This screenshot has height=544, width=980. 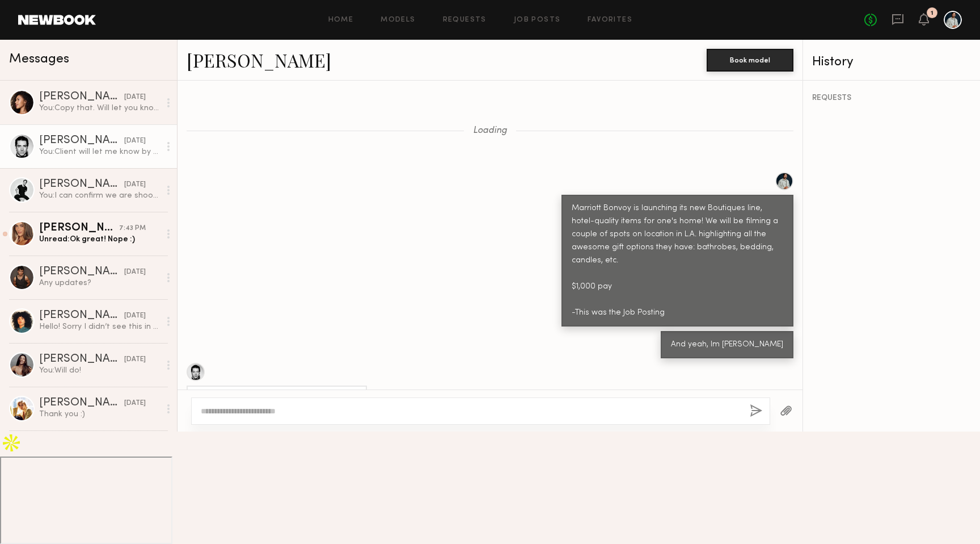 I want to click on a: Job Posts, so click(x=537, y=20).